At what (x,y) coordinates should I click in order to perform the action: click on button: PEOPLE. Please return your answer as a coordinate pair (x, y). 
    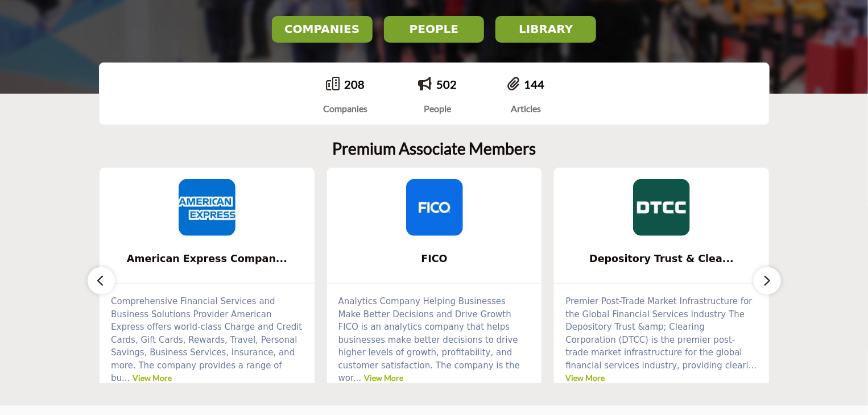
    Looking at the image, I should click on (434, 29).